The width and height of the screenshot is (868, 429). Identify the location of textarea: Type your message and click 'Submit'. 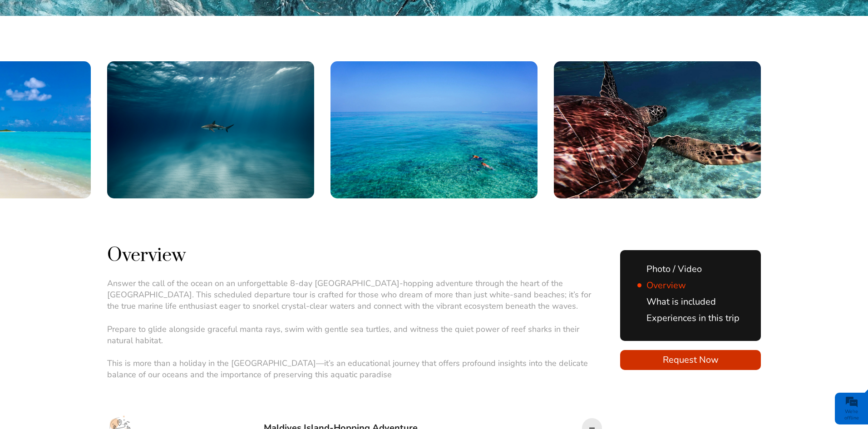
(88, 205).